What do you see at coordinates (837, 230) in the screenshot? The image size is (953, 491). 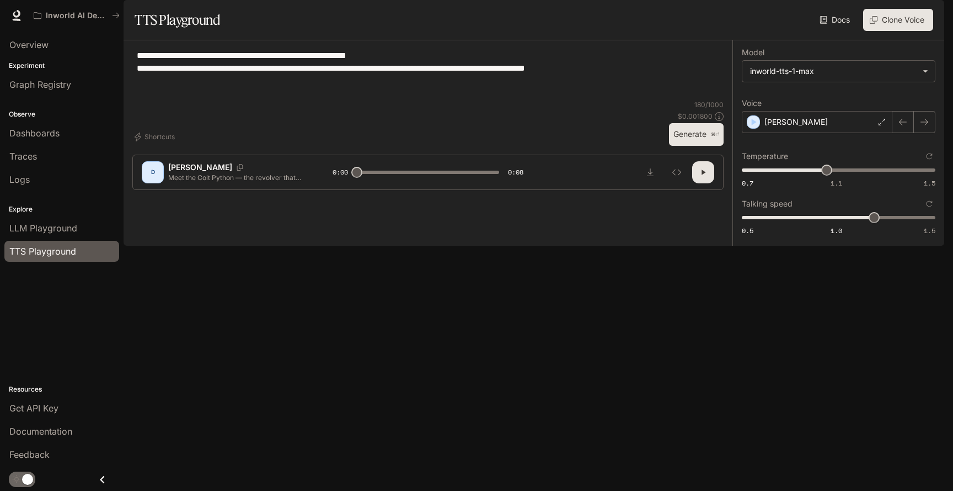 I see `span: 1.0` at bounding box center [837, 230].